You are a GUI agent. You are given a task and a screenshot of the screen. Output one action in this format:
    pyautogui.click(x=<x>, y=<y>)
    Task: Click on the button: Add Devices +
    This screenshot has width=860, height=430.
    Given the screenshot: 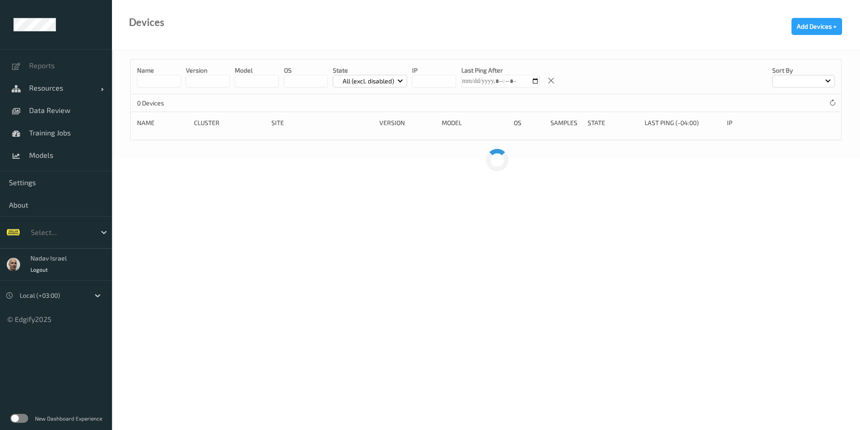 What is the action you would take?
    pyautogui.click(x=816, y=26)
    